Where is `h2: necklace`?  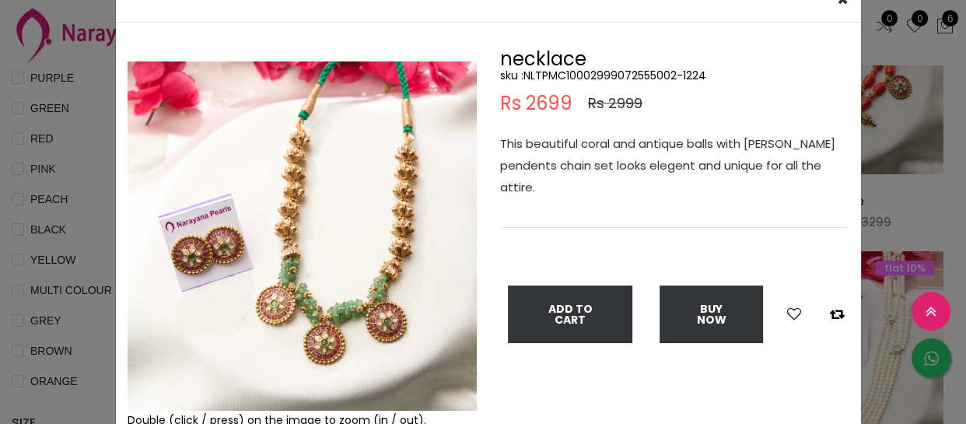 h2: necklace is located at coordinates (674, 59).